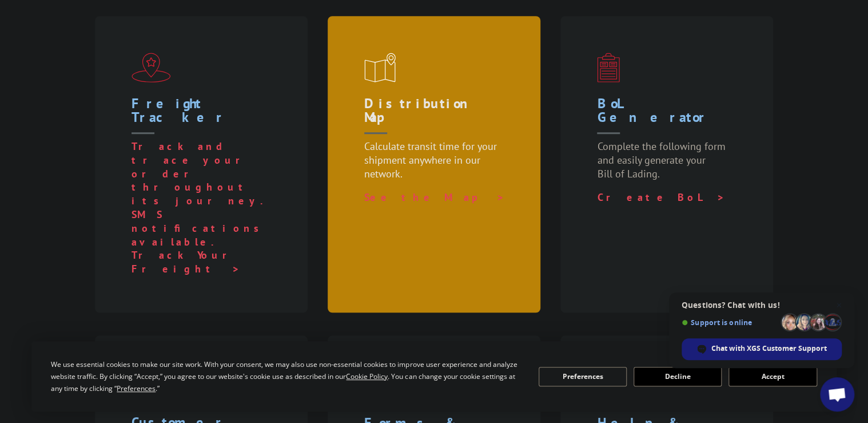 This screenshot has width=868, height=423. Describe the element at coordinates (762, 305) in the screenshot. I see `span: Questions? Chat with us!` at that location.